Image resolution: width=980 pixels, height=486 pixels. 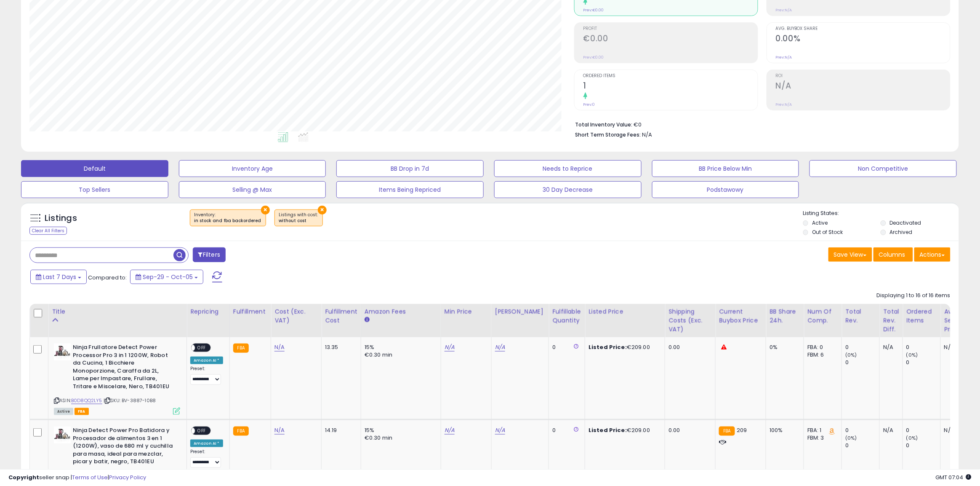 I want to click on div: 13.35, so click(x=340, y=347).